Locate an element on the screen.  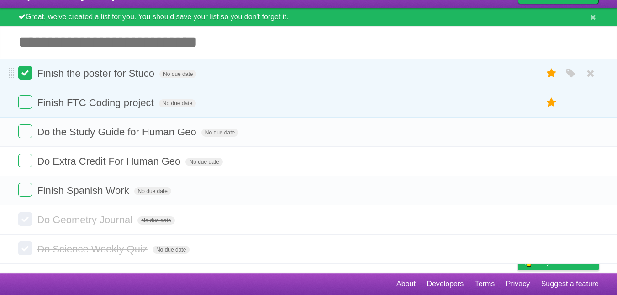
span: Finish FTC Coding project is located at coordinates (96, 102).